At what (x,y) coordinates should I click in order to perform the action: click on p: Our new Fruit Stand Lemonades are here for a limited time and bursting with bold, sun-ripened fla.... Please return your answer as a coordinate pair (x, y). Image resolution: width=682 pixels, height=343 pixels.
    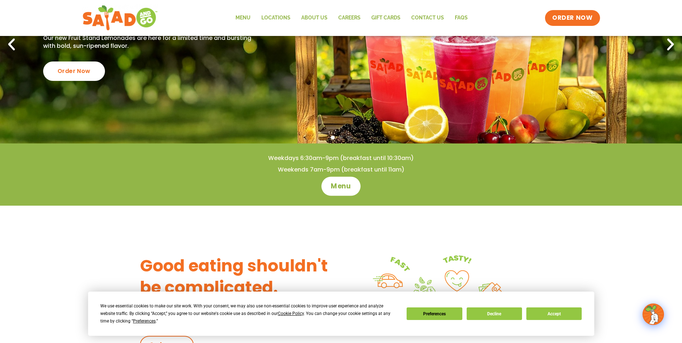
    Looking at the image, I should click on (148, 42).